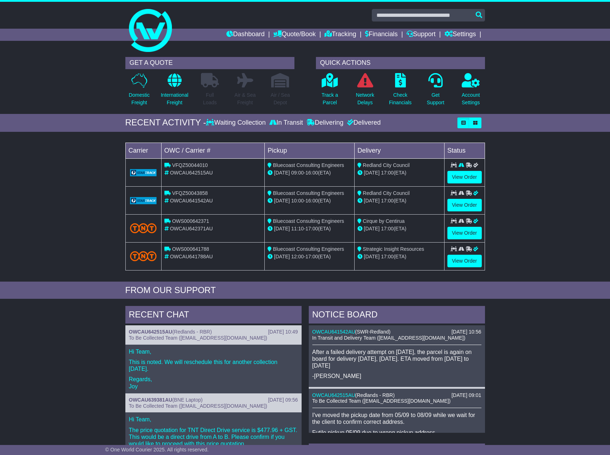 The image size is (610, 455). Describe the element at coordinates (214, 437) in the screenshot. I see `p: The price quotation for TNT Direct Drive service is $477.96 + GST. This would be a direct drive f...` at that location.